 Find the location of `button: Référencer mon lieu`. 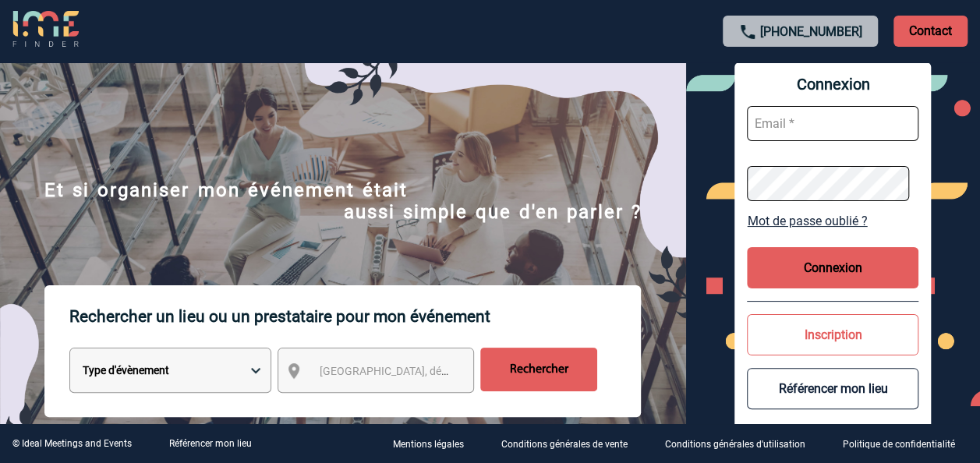

button: Référencer mon lieu is located at coordinates (833, 388).